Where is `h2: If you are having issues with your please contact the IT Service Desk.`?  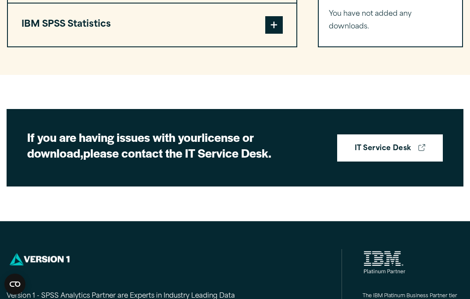 h2: If you are having issues with your please contact the IT Service Desk. is located at coordinates (175, 145).